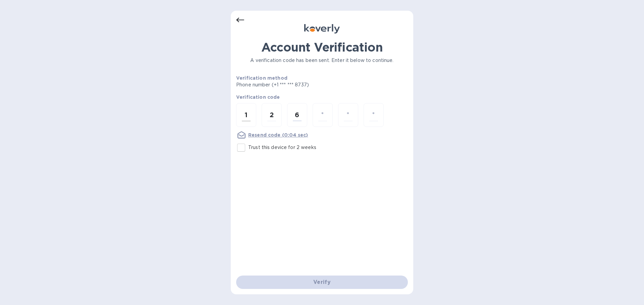 Image resolution: width=644 pixels, height=305 pixels. I want to click on u: Resend code (0:04 sec), so click(278, 135).